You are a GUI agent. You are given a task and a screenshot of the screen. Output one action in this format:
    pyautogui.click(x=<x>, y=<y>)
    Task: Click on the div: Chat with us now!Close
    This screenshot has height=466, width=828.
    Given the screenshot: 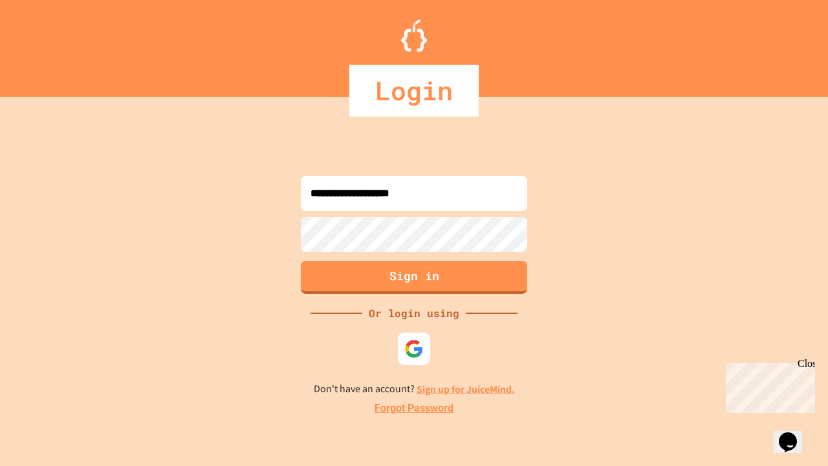 What is the action you would take?
    pyautogui.click(x=47, y=43)
    